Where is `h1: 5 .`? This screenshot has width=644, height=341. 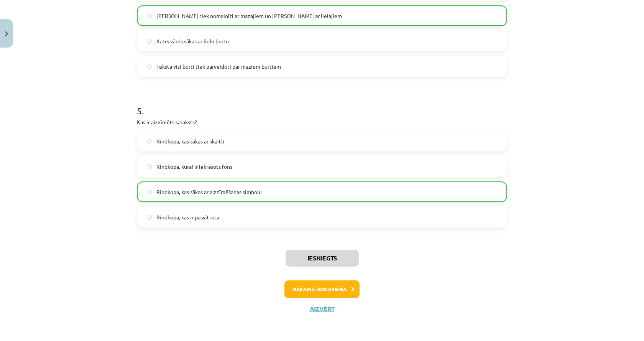
h1: 5 . is located at coordinates (322, 104).